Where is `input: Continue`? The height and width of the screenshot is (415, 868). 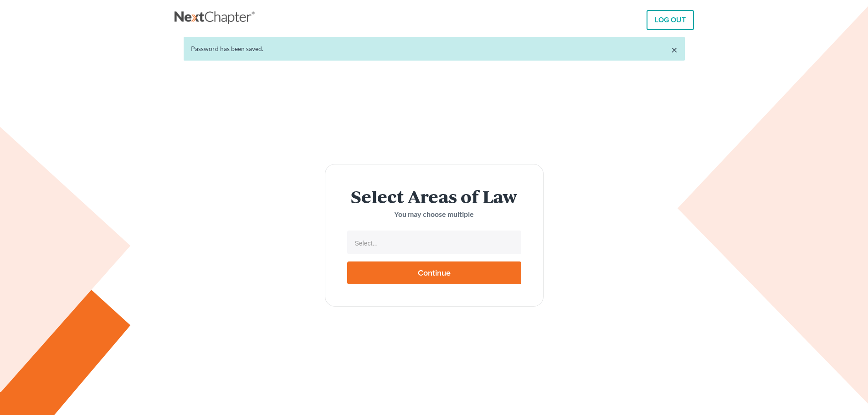 input: Continue is located at coordinates (434, 273).